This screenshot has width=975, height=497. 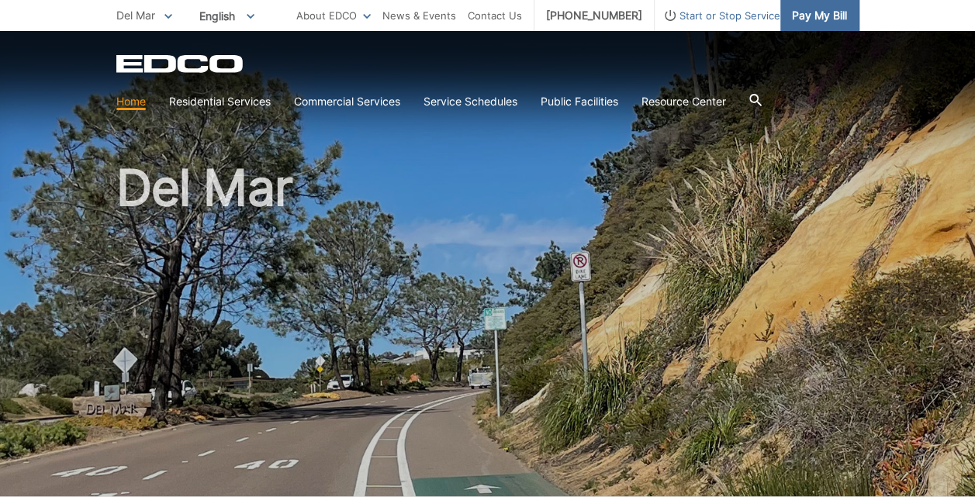 What do you see at coordinates (131, 102) in the screenshot?
I see `a: Home` at bounding box center [131, 102].